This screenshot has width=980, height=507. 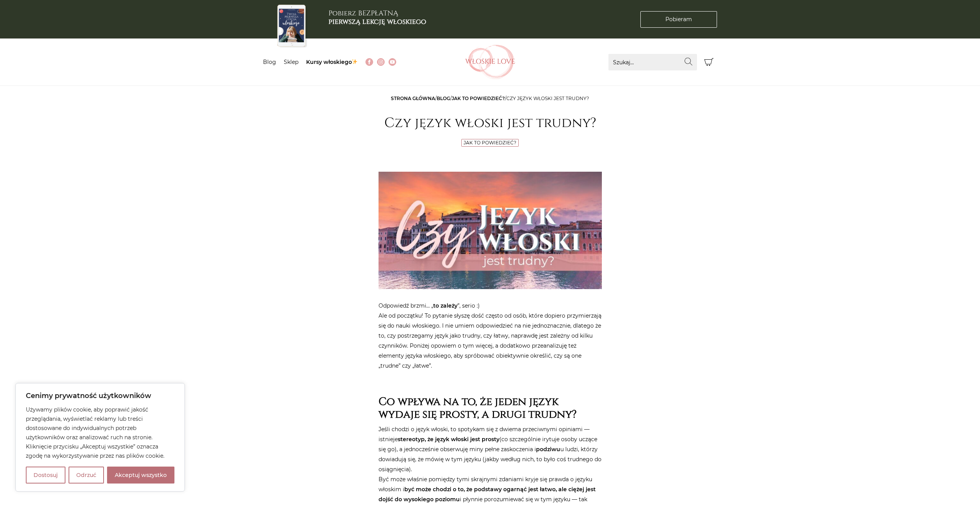 I want to click on img: Włoskielove, so click(x=490, y=62).